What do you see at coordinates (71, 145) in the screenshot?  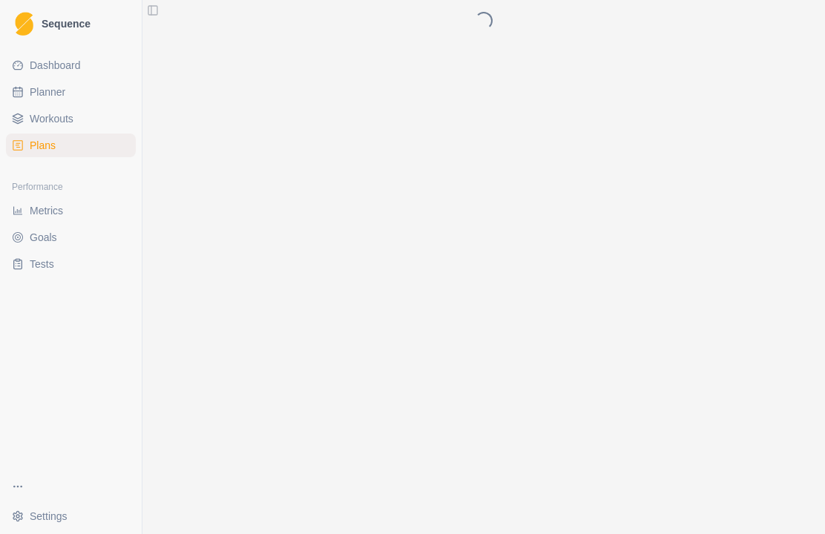 I see `a: Plans` at bounding box center [71, 145].